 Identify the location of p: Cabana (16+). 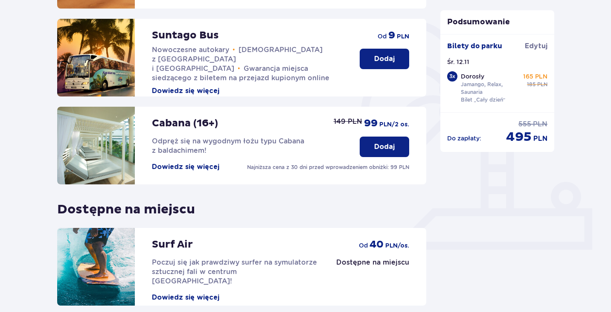
(185, 123).